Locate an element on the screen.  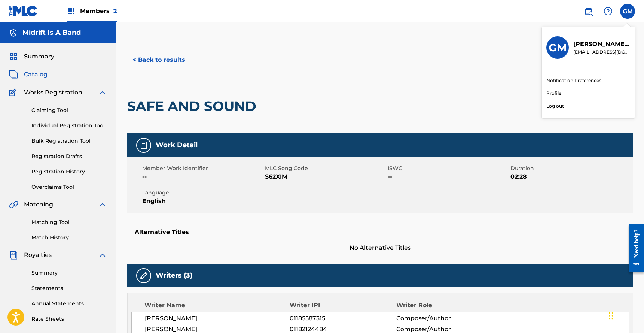
a: Overclaims Tool is located at coordinates (69, 187).